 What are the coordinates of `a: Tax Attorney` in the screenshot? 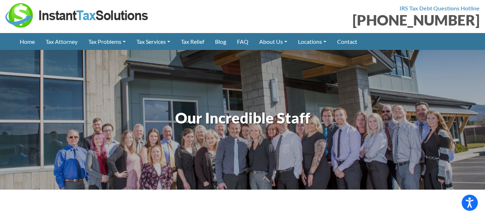 It's located at (61, 41).